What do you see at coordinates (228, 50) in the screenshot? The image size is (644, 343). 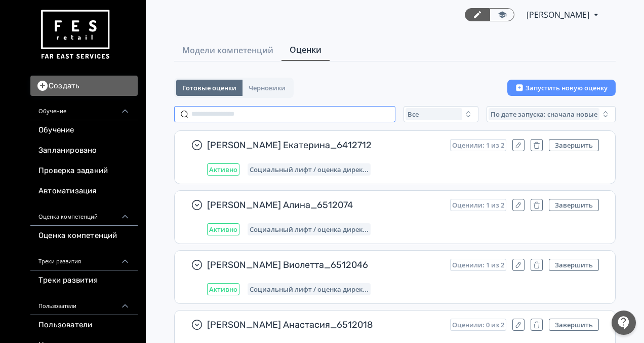 I see `span: Модели компетенций` at bounding box center [228, 50].